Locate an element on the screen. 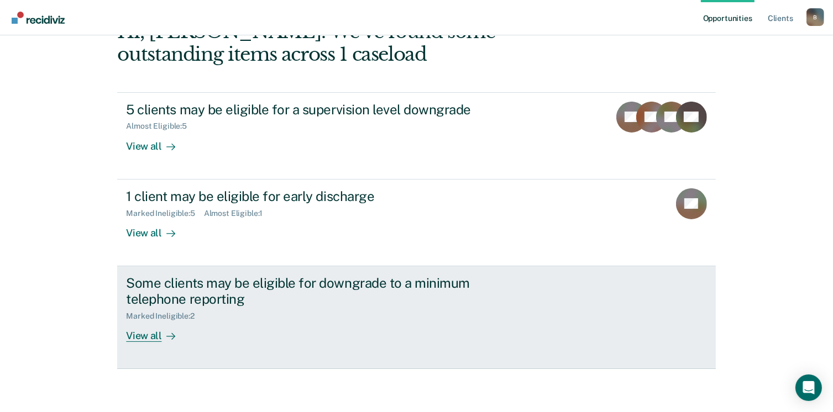 Image resolution: width=833 pixels, height=412 pixels. div: Marked Ineligible : 5 is located at coordinates (165, 213).